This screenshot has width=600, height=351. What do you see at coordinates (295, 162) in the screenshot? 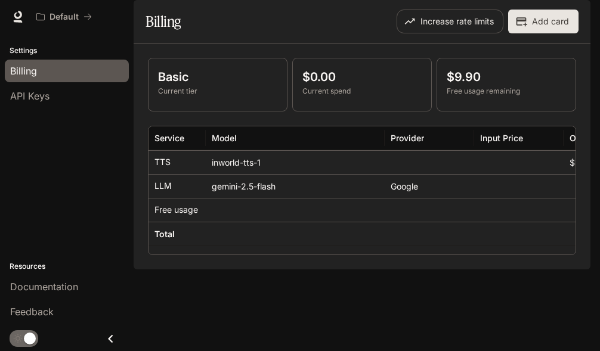
I see `div: inworld-tts-1` at bounding box center [295, 162].